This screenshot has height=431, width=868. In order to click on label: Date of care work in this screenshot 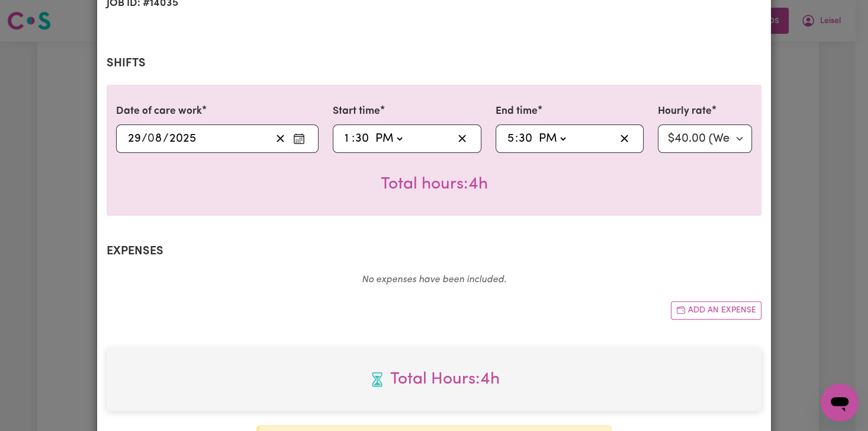, I will do `click(159, 112)`.